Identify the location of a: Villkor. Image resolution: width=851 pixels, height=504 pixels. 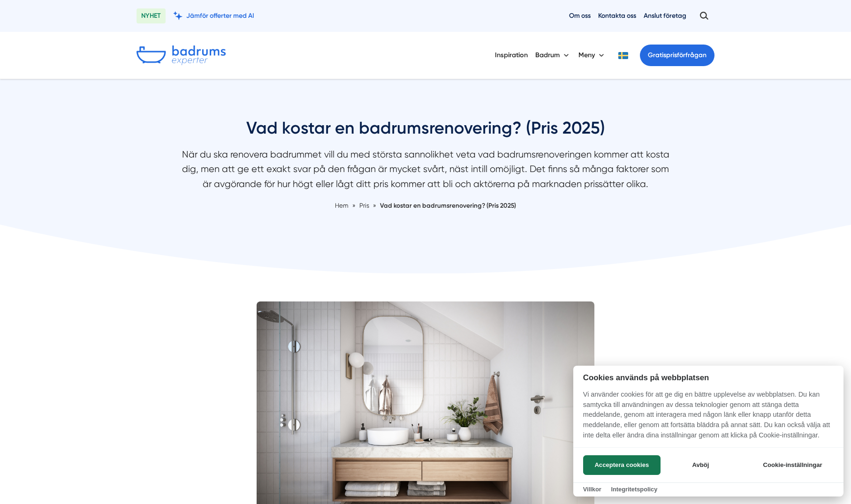
(592, 489).